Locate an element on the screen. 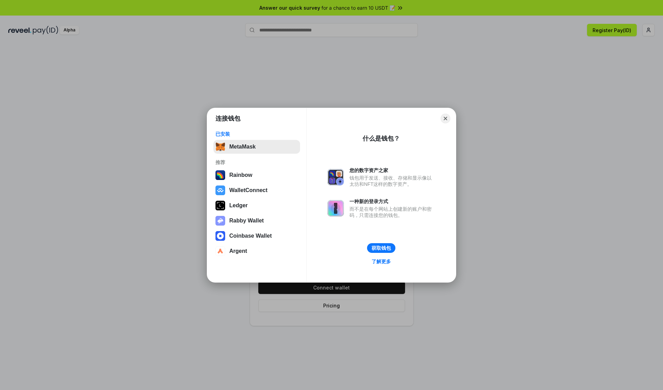  img: svg+xml,%3Csvg%20width%3D%22120%22%20height%3D%22120%22%20viewBox%3D%220%200%20120%20120%22%20fil... is located at coordinates (220, 175).